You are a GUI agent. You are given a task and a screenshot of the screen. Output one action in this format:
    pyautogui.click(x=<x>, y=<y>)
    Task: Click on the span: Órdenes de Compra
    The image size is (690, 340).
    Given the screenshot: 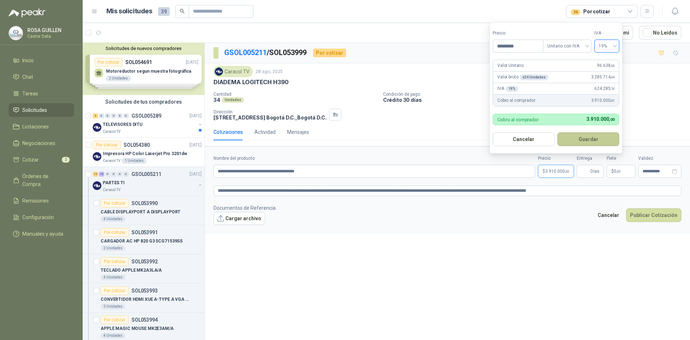 What is the action you would take?
    pyautogui.click(x=45, y=180)
    